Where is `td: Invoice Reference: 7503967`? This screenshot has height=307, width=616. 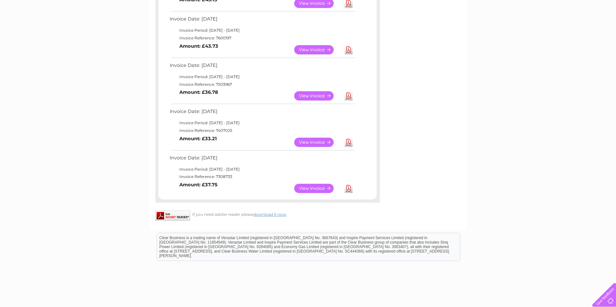 td: Invoice Reference: 7503967 is located at coordinates (262, 85).